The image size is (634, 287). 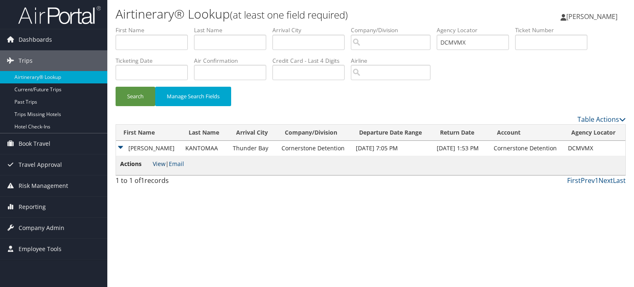 I want to click on label: Airline, so click(x=394, y=61).